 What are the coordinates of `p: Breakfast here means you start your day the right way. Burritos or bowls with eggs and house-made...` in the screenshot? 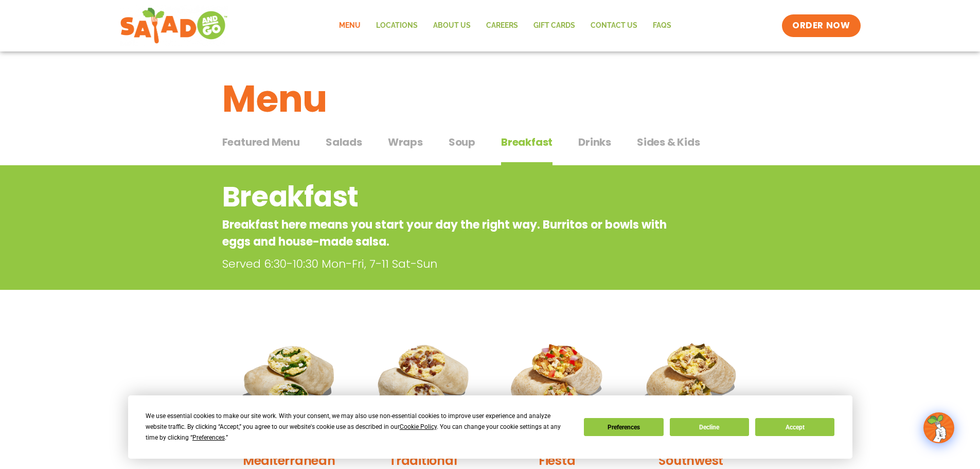 It's located at (448, 233).